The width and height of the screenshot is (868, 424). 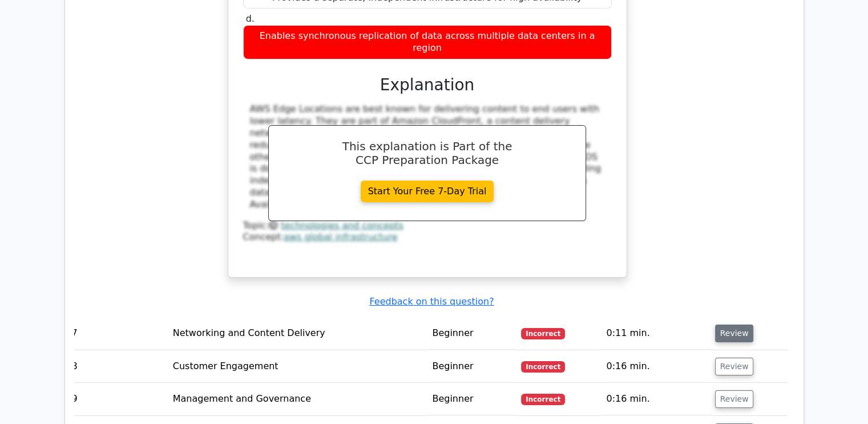 I want to click on td: Networking and Content Delivery, so click(x=298, y=333).